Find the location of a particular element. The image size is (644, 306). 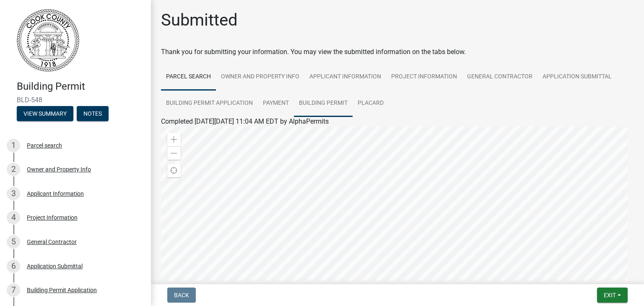

a: Placard is located at coordinates (370, 103).